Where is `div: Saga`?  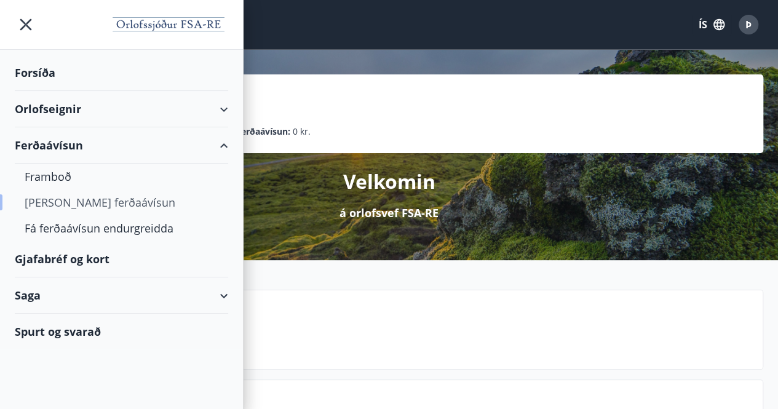 div: Saga is located at coordinates (121, 295).